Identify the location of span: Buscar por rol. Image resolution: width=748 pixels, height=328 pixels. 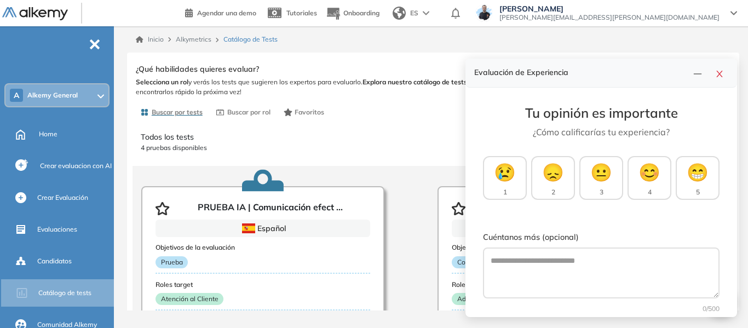
(248, 112).